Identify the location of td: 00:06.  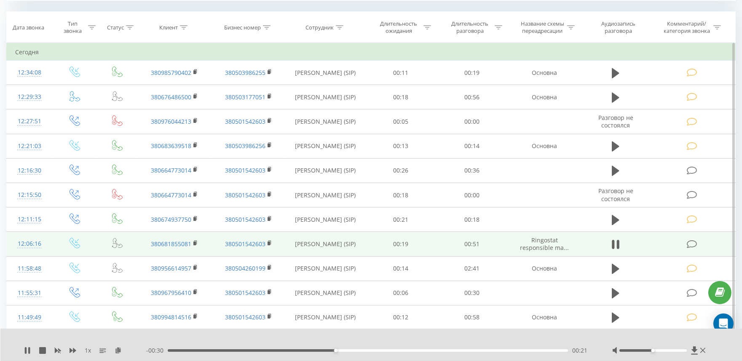
(400, 293).